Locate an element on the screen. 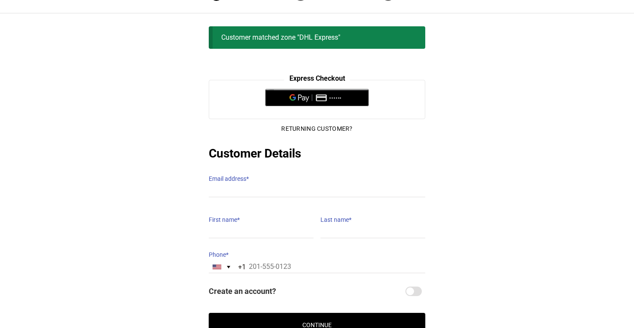 The height and width of the screenshot is (328, 634). label: Last name is located at coordinates (373, 220).